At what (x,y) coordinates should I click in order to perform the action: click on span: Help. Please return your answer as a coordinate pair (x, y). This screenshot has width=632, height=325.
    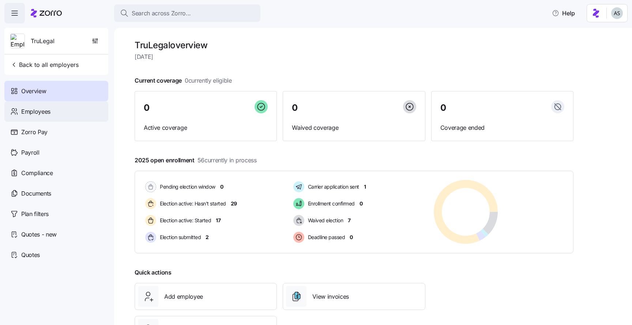
    Looking at the image, I should click on (564, 13).